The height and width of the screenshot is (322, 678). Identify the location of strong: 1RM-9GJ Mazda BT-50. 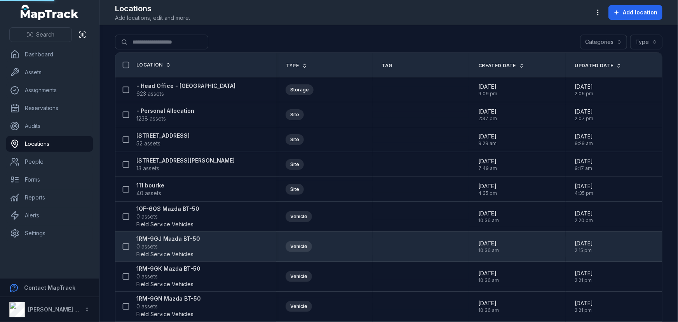
(168, 238).